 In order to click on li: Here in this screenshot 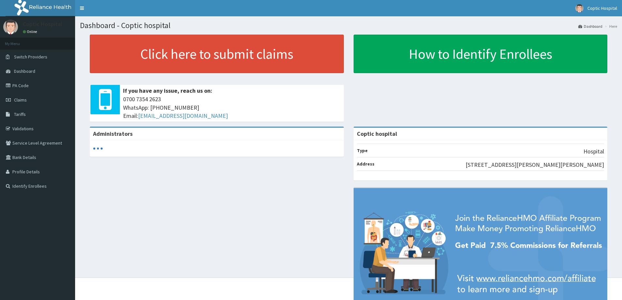, I will do `click(610, 26)`.